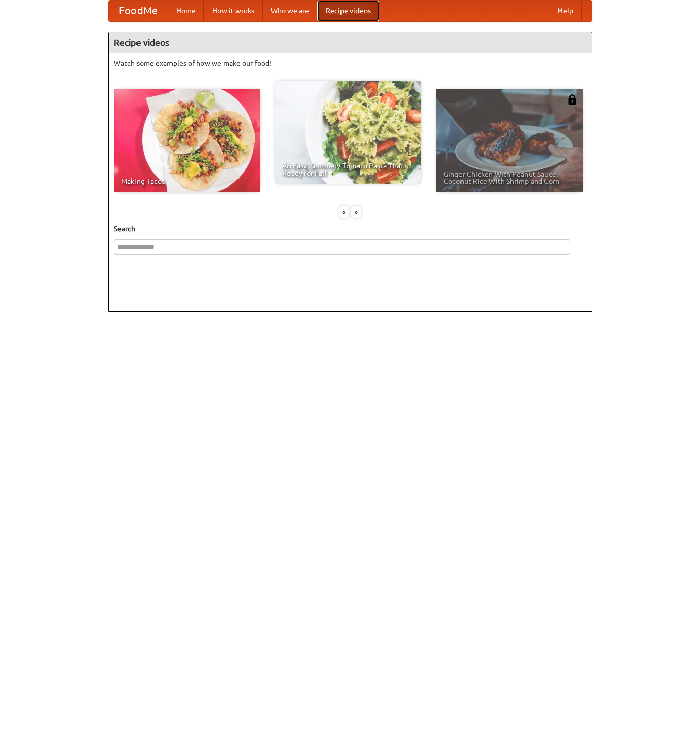  What do you see at coordinates (348, 11) in the screenshot?
I see `a: Recipe videos` at bounding box center [348, 11].